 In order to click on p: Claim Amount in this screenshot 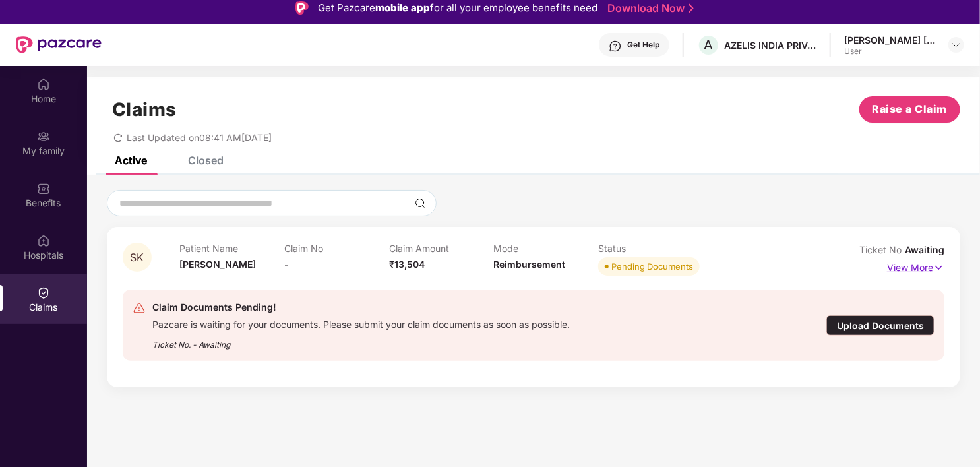, I will do `click(441, 248)`.